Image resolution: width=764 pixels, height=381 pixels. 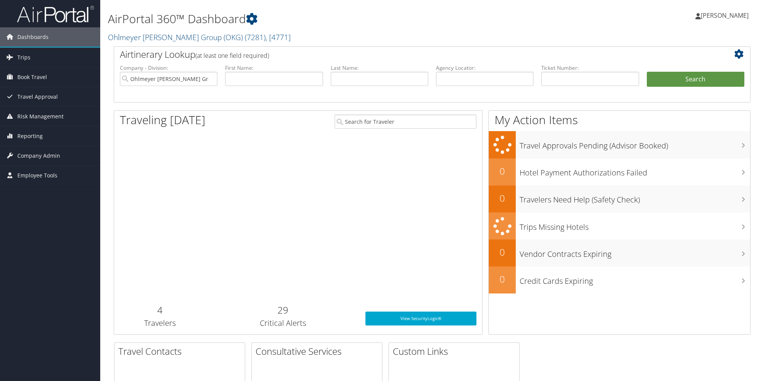 What do you see at coordinates (55, 14) in the screenshot?
I see `img: airportal-logo.png` at bounding box center [55, 14].